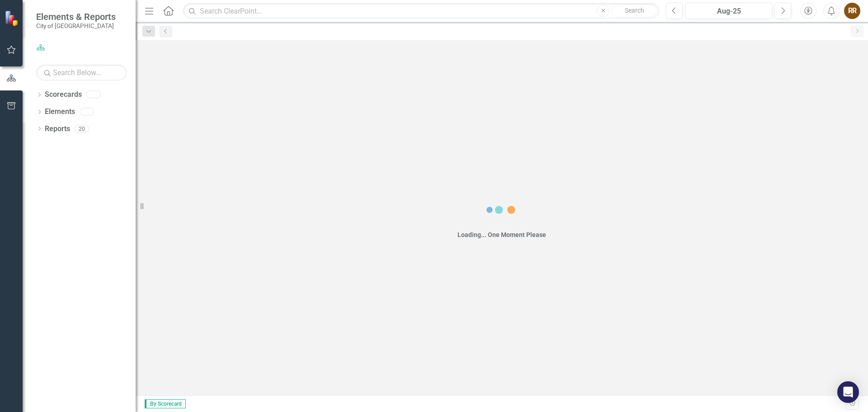 The image size is (868, 412). I want to click on div: RR, so click(852, 11).